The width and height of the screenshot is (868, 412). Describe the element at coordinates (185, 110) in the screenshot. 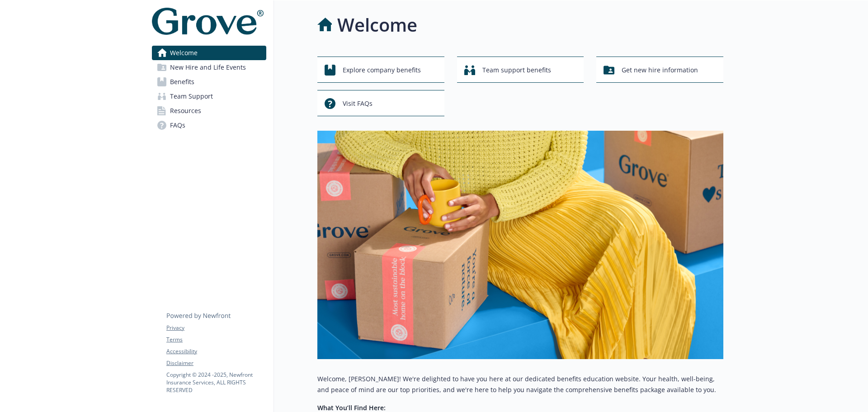

I see `span: Resources` at that location.